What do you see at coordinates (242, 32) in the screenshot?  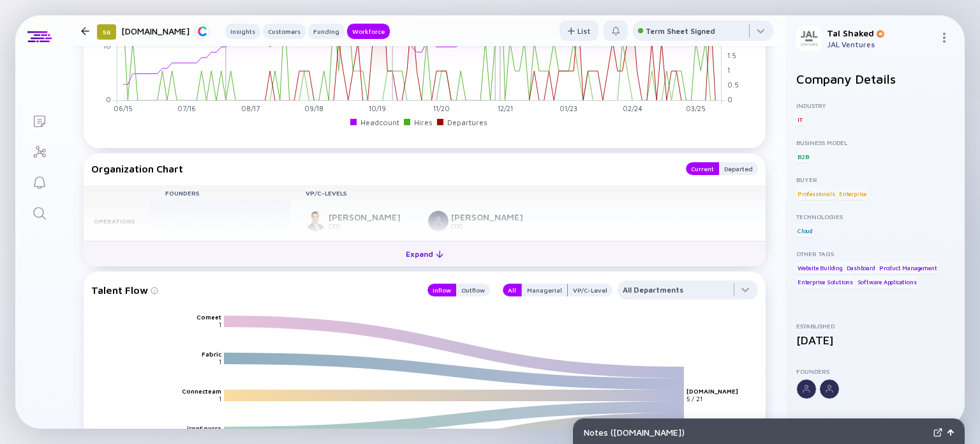 I see `button: Insights` at bounding box center [242, 32].